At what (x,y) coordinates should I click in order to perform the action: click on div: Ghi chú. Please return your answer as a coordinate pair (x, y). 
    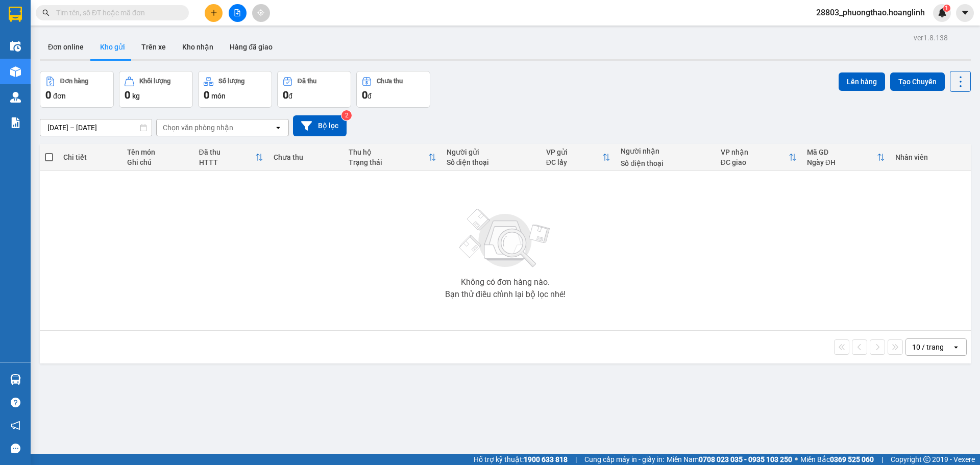
    Looking at the image, I should click on (157, 162).